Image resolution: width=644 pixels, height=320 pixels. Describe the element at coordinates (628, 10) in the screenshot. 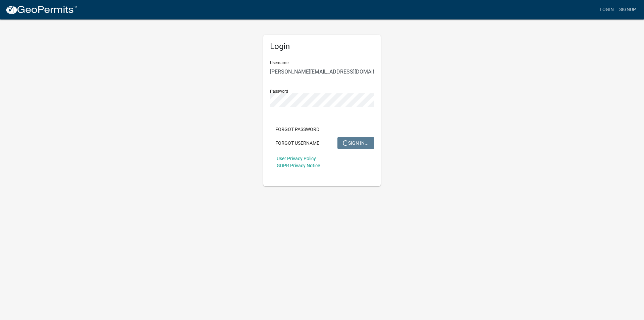

I see `a: Signup` at that location.